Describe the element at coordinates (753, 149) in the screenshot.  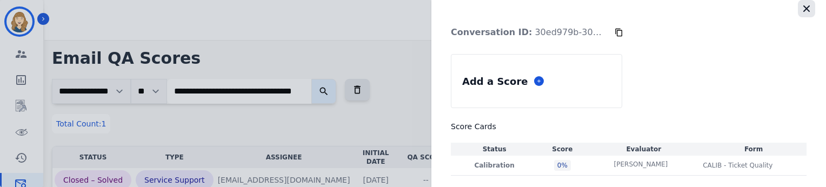
I see `th: Form` at that location.